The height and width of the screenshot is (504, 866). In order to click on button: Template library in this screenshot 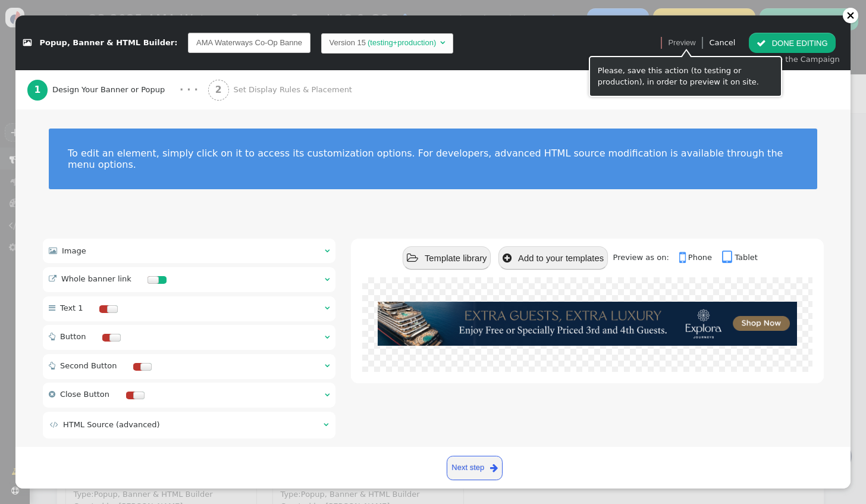, I will do `click(447, 258)`.